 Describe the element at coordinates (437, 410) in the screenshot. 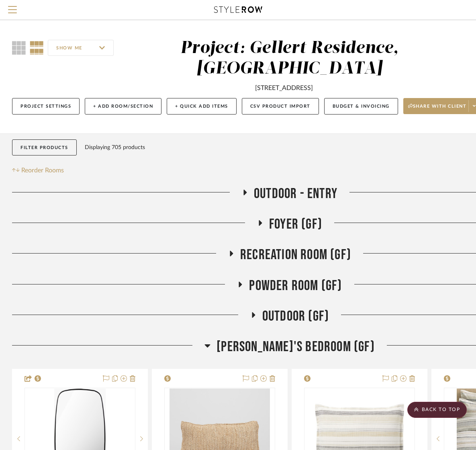

I see `scroll-to-top-button: BACK TO TOP` at that location.